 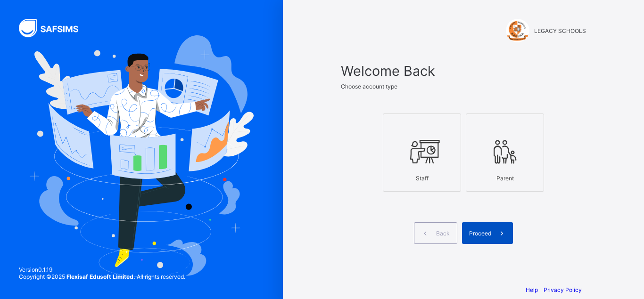 I want to click on a: Privacy Policy, so click(x=562, y=290).